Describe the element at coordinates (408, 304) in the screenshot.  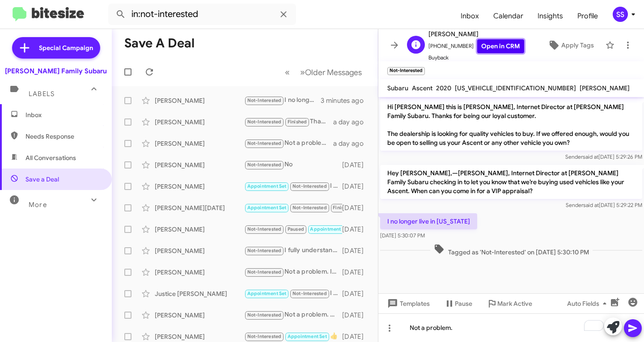
I see `button: Templates` at that location.